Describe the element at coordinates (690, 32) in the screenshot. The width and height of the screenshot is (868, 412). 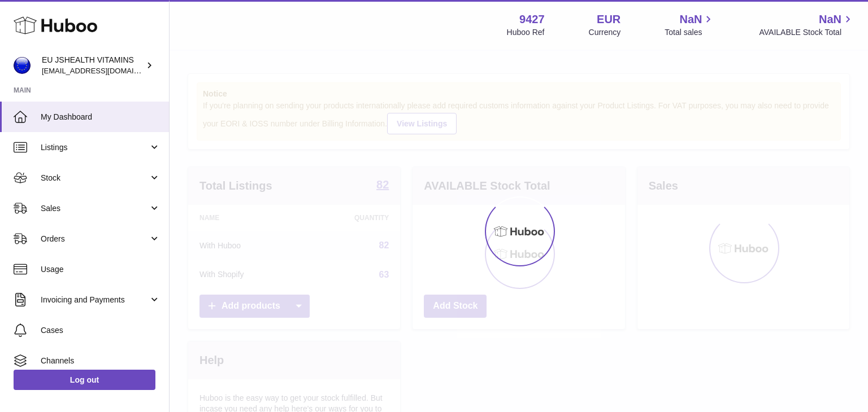
I see `span: Total sales` at that location.